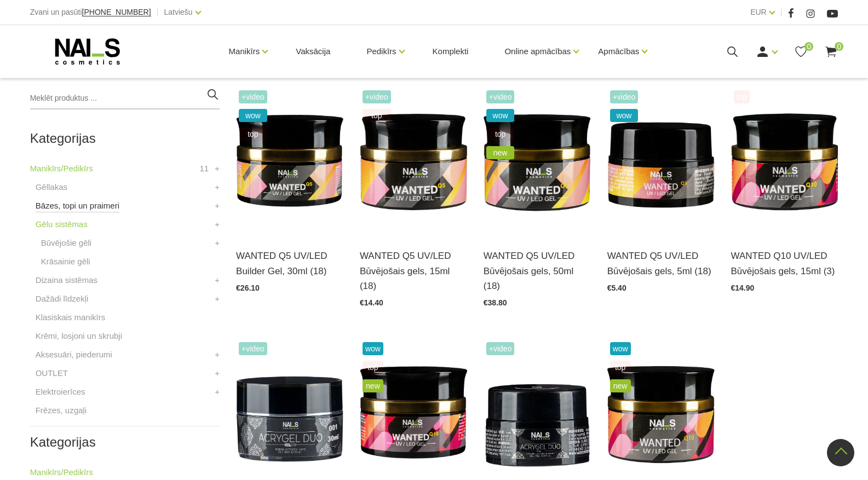 The width and height of the screenshot is (868, 480). Describe the element at coordinates (758, 12) in the screenshot. I see `a: EUR` at that location.